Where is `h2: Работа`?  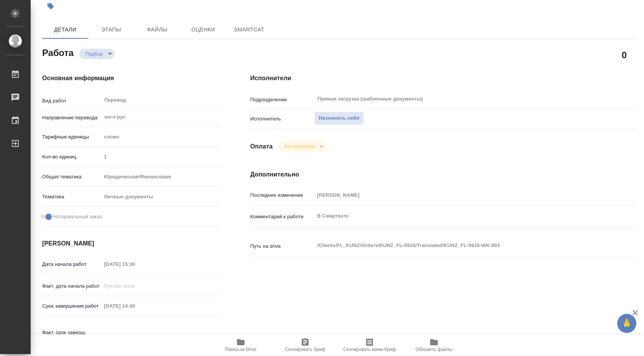
h2: Работа is located at coordinates (58, 52).